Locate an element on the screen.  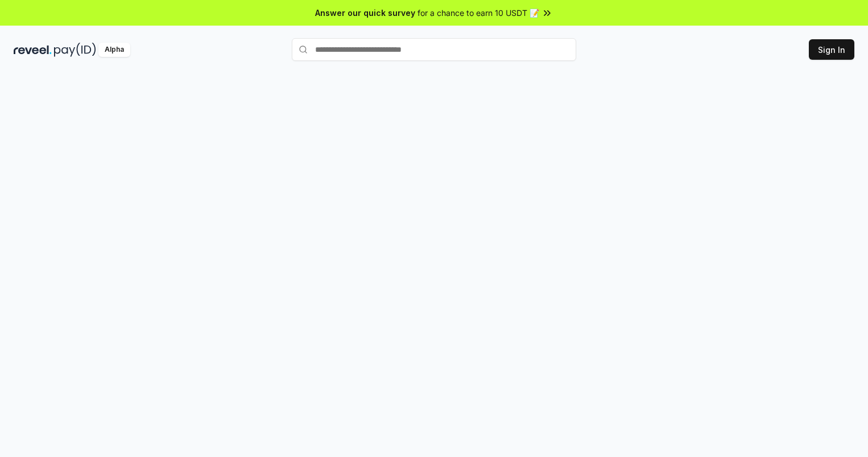
span: for a chance to earn 10 USDT 📝 is located at coordinates (478, 13).